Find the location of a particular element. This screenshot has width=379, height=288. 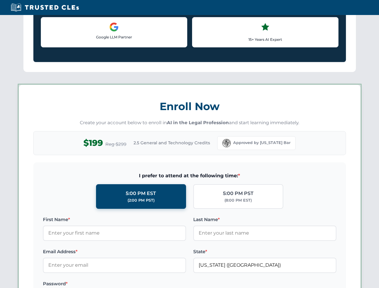

input: Enter your last name is located at coordinates (265, 233).